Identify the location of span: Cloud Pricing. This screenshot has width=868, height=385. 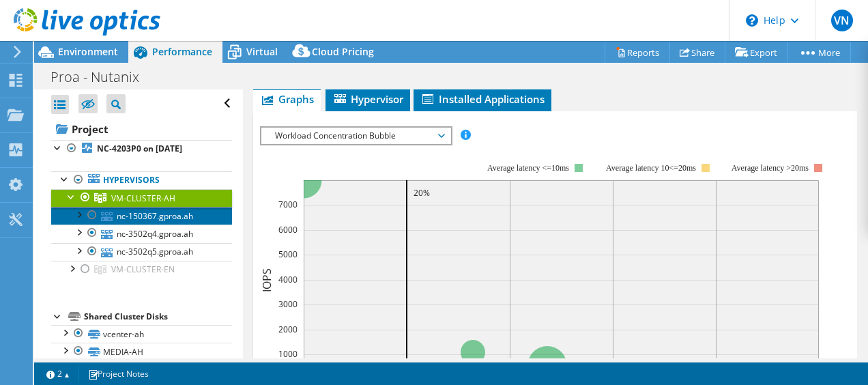
(343, 51).